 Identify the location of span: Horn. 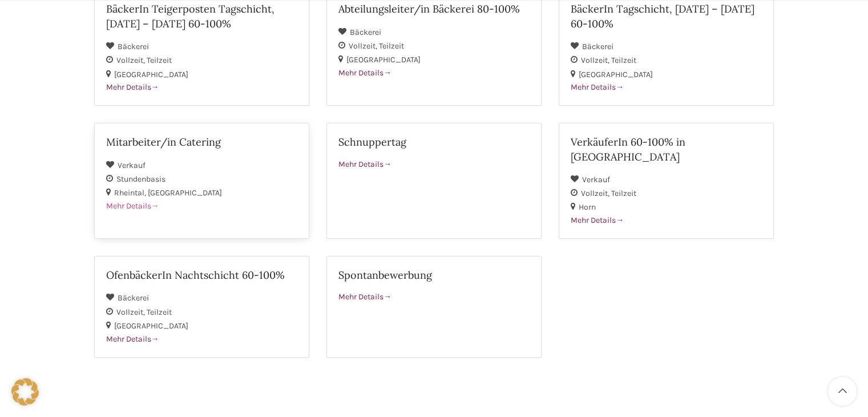
(587, 207).